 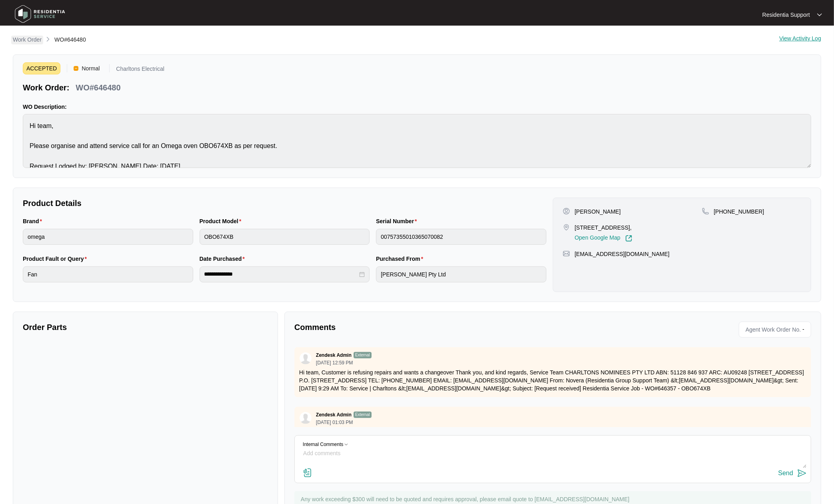 What do you see at coordinates (554, 499) in the screenshot?
I see `p: Any work exceeding $300 will need to be quoted and requires approval, please email quote to [EMAI...` at bounding box center [554, 499].